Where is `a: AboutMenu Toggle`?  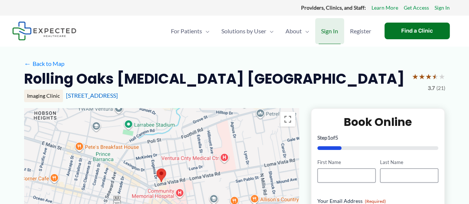 a: AboutMenu Toggle is located at coordinates (297, 31).